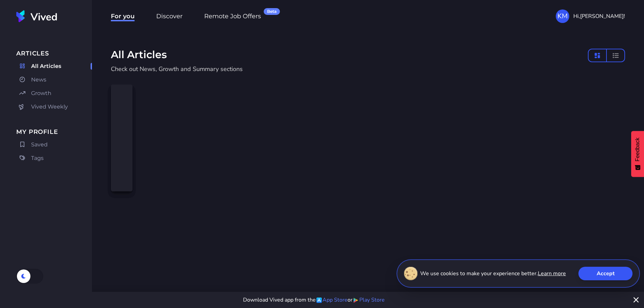 This screenshot has width=644, height=308. Describe the element at coordinates (54, 93) in the screenshot. I see `a: Growth` at that location.